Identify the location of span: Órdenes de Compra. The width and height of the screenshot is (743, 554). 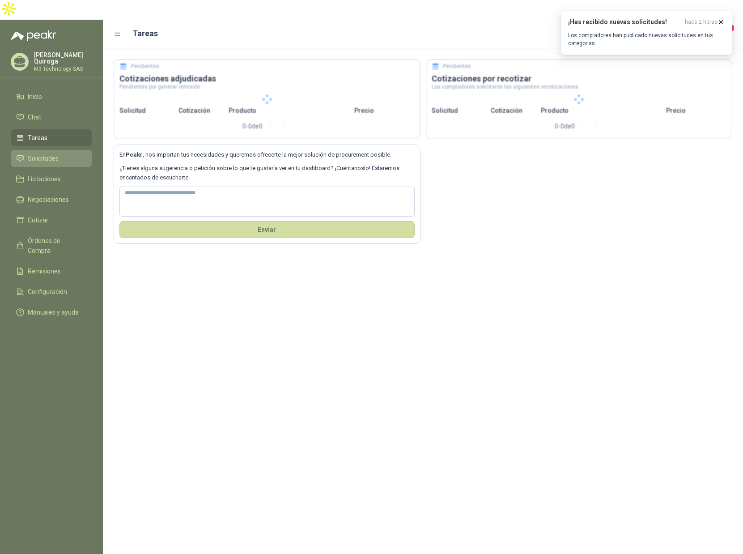
(55, 246).